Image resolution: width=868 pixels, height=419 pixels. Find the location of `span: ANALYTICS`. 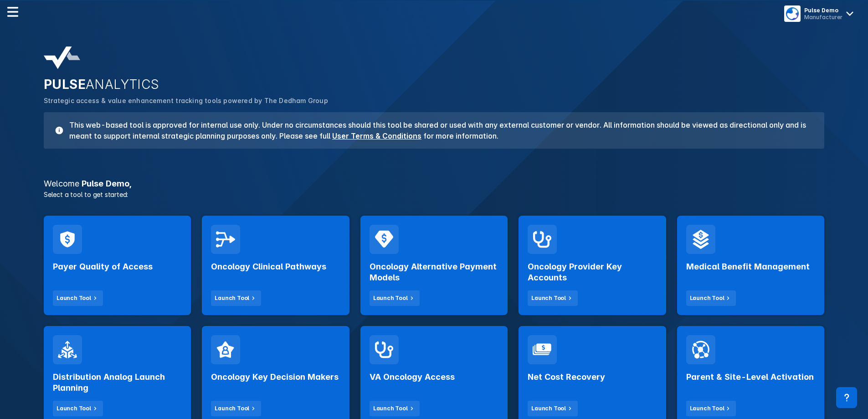

span: ANALYTICS is located at coordinates (122, 84).